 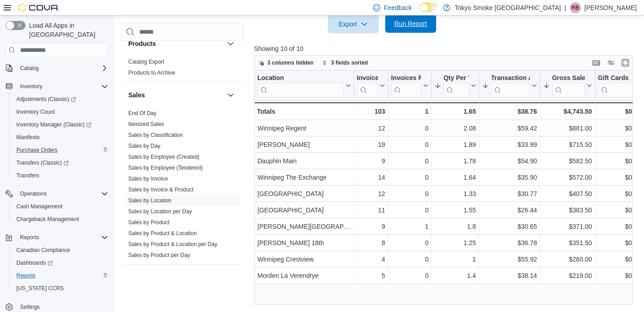 I want to click on button: Invoices Ref, so click(x=410, y=86).